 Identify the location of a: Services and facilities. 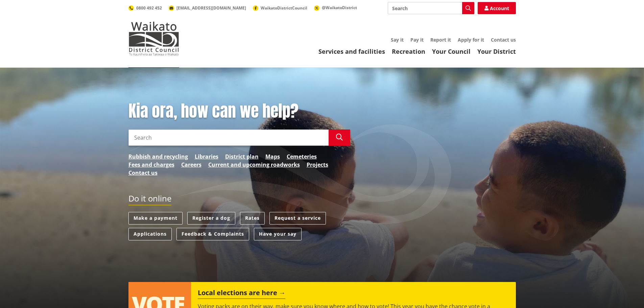
(351, 51).